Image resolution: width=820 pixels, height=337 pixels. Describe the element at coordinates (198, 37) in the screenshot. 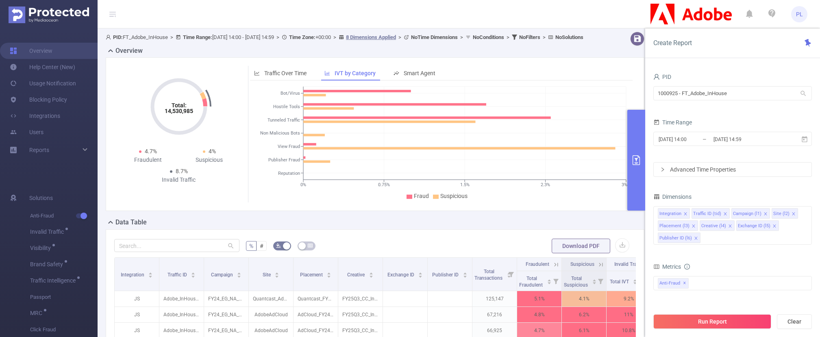

I see `b: Time Range:` at that location.